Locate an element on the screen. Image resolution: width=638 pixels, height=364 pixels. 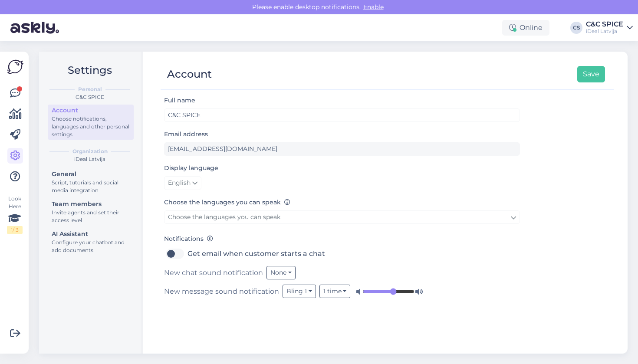
div: Online is located at coordinates (525, 28).